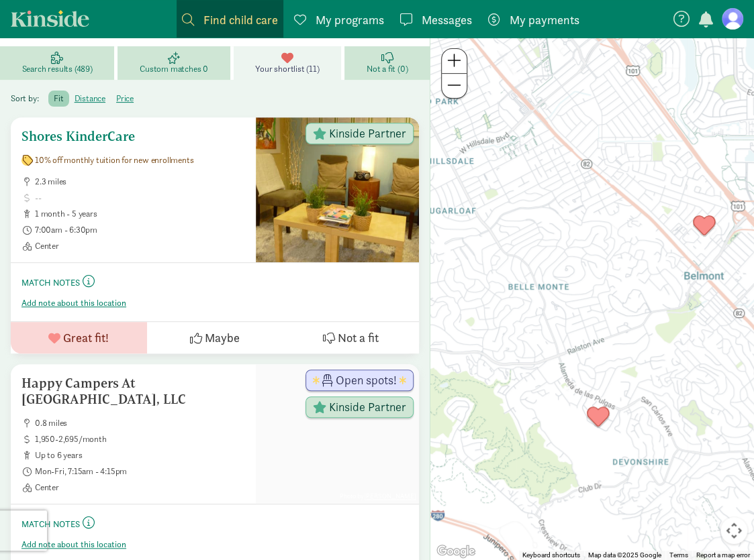  Describe the element at coordinates (50, 18) in the screenshot. I see `a: Kinside` at that location.